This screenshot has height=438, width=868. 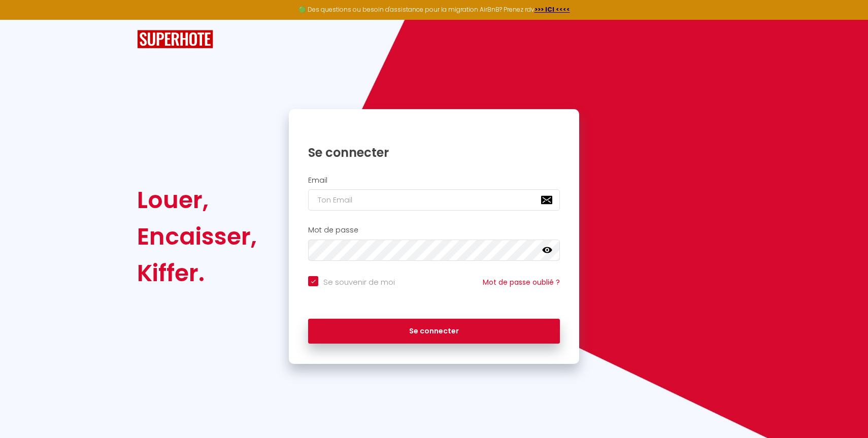 What do you see at coordinates (434, 229) in the screenshot?
I see `h2: Mot de passe` at bounding box center [434, 229].